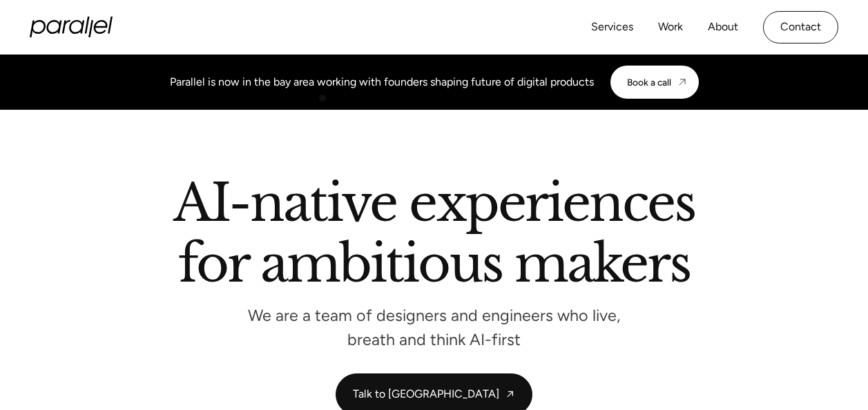 The image size is (868, 410). What do you see at coordinates (434, 328) in the screenshot?
I see `p: We are a team of designers and engineers who live, breath and think AI-first` at bounding box center [434, 328].